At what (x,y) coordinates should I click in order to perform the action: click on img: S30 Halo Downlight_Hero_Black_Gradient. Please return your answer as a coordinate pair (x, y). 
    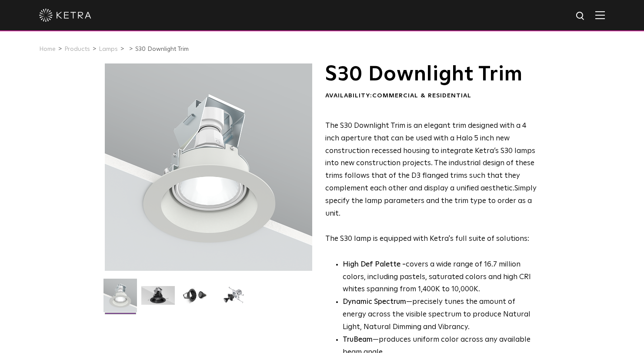
    Looking at the image, I should click on (158, 299).